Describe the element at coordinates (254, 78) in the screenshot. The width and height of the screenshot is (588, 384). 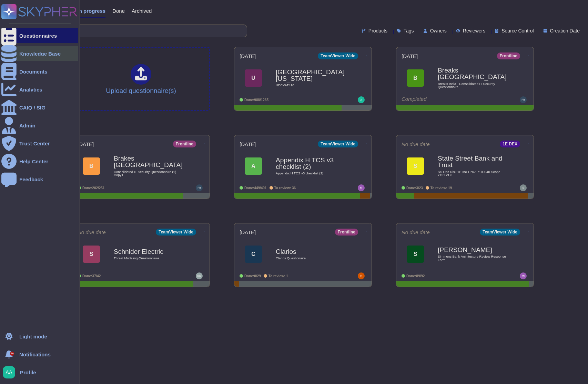
I see `div: U` at that location.